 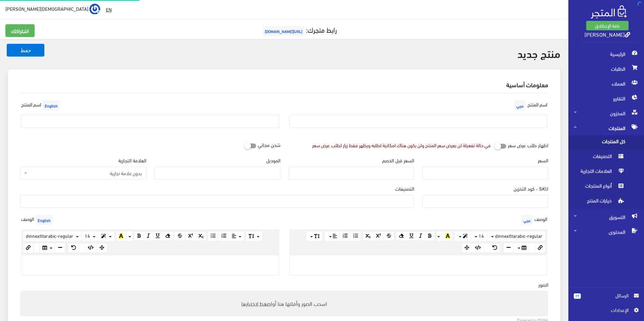 What do you see at coordinates (606, 54) in the screenshot?
I see `span: الرئيسية` at bounding box center [606, 54].